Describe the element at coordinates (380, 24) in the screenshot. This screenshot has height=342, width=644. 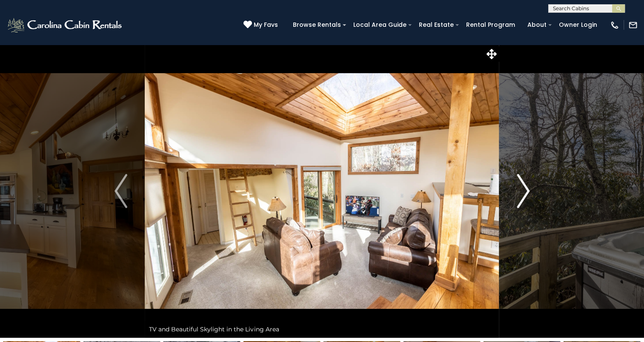
I see `a: Local Area Guide` at that location.